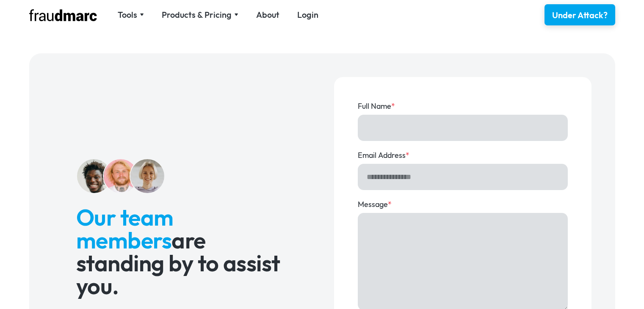  What do you see at coordinates (181, 252) in the screenshot?
I see `h2: are standing by to assist you.` at bounding box center [181, 252].